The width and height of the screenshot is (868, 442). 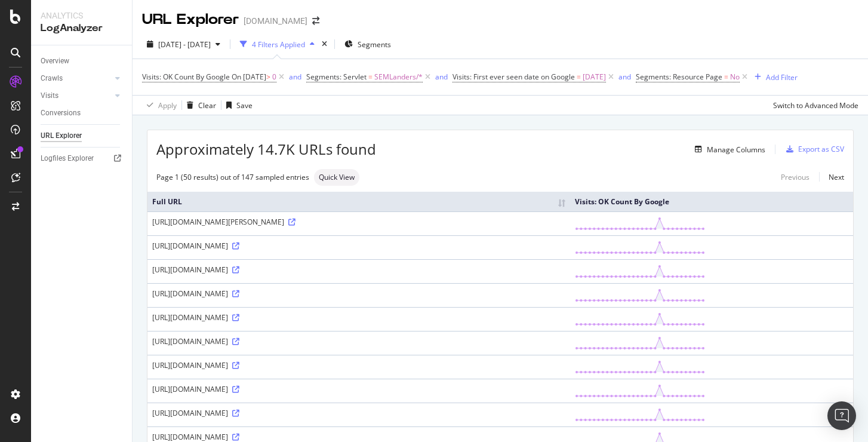 I want to click on div: Add Filter, so click(x=782, y=77).